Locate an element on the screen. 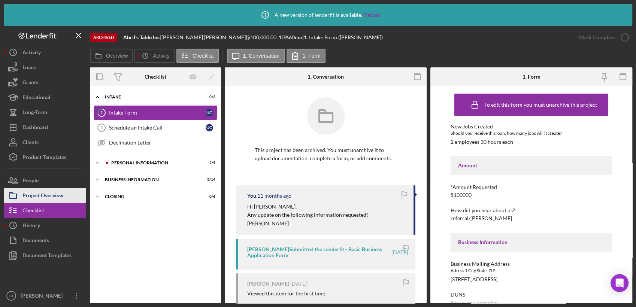  a: People is located at coordinates (45, 181).